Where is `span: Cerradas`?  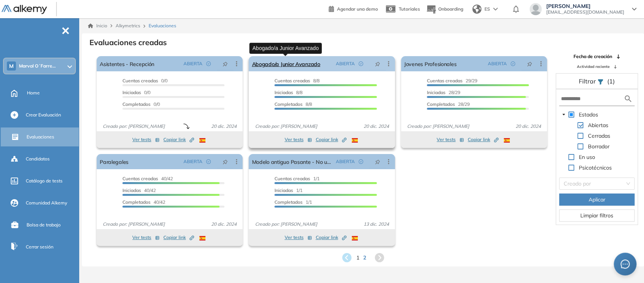 span: Cerradas is located at coordinates (599, 136).